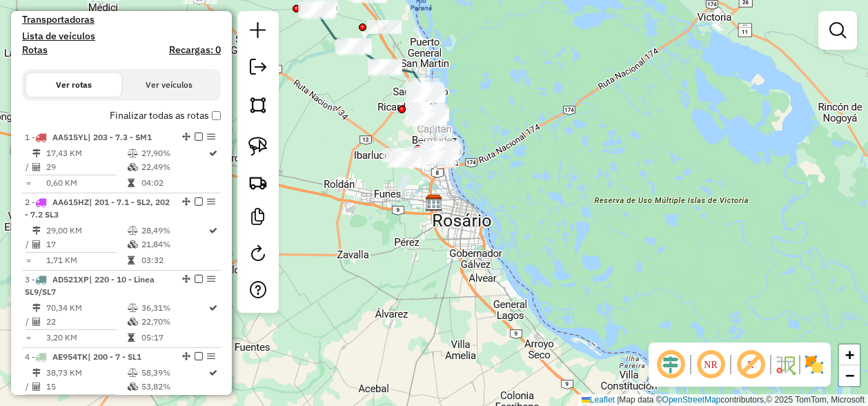 The width and height of the screenshot is (868, 406). What do you see at coordinates (815, 364) in the screenshot?
I see `img: Exibir/Ocultar setores` at bounding box center [815, 364].